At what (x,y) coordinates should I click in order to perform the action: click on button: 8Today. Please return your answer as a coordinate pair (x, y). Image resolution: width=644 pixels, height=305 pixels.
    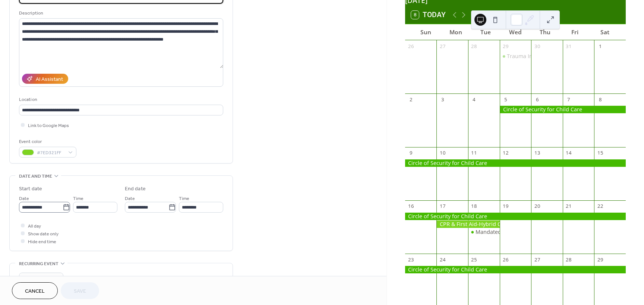
    Looking at the image, I should click on (429, 15).